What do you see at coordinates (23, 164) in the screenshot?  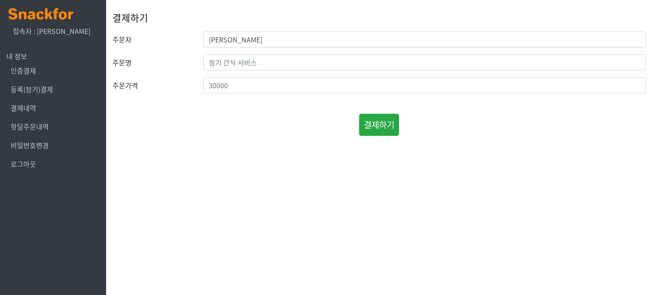 I see `a: 로그아웃` at bounding box center [23, 164].